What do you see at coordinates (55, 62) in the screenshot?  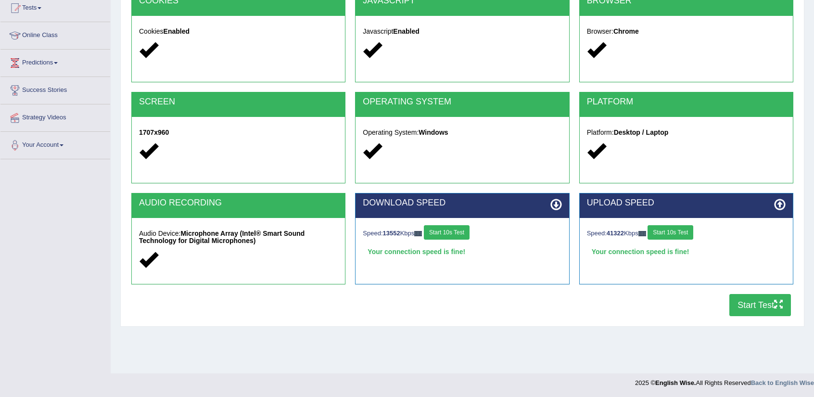 I see `a: Predictions` at bounding box center [55, 62].